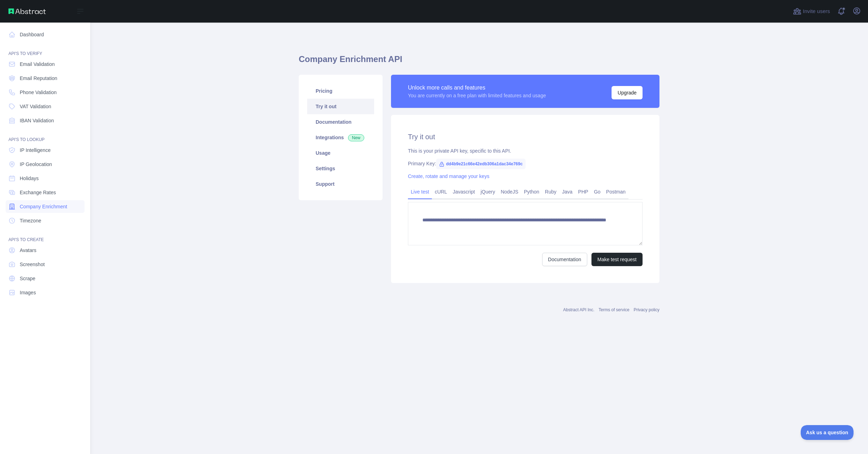 The width and height of the screenshot is (868, 454). Describe the element at coordinates (45, 35) in the screenshot. I see `a: Dashboard` at that location.